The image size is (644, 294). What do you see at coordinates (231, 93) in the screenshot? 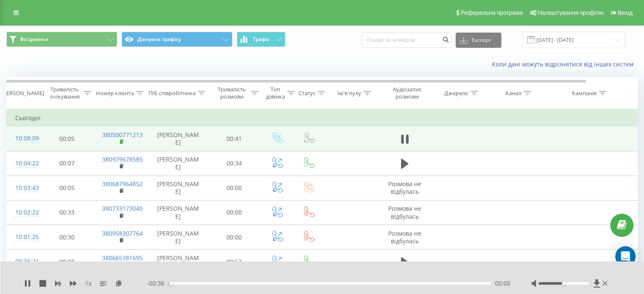
I see `div: Тривалість розмови` at bounding box center [231, 93].